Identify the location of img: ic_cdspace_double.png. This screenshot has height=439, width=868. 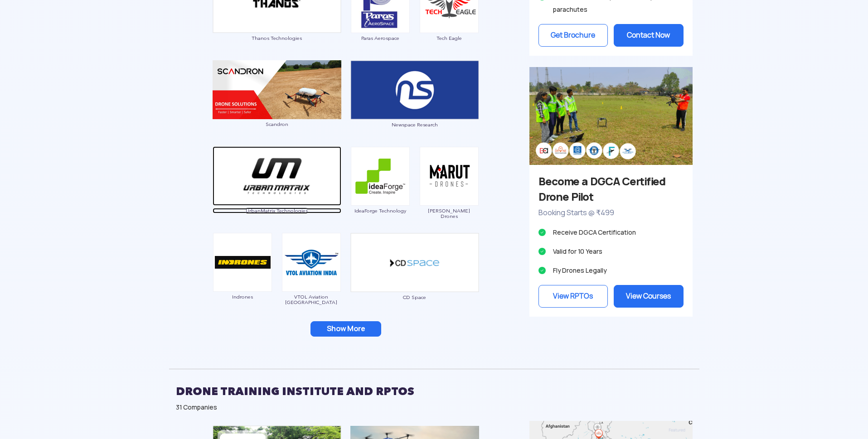
(415, 262).